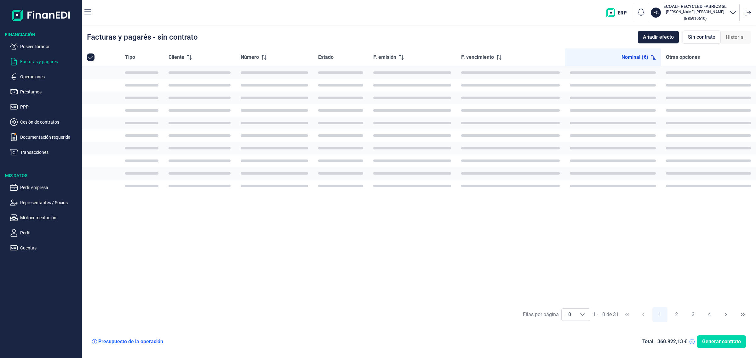  I want to click on button: Page 1, so click(660, 315).